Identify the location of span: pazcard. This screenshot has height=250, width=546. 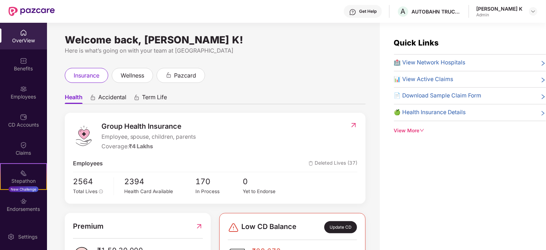
(185, 75).